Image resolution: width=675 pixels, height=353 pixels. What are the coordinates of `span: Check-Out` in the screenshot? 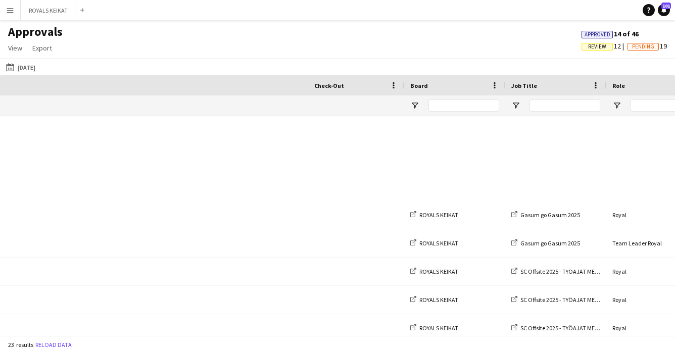 It's located at (329, 85).